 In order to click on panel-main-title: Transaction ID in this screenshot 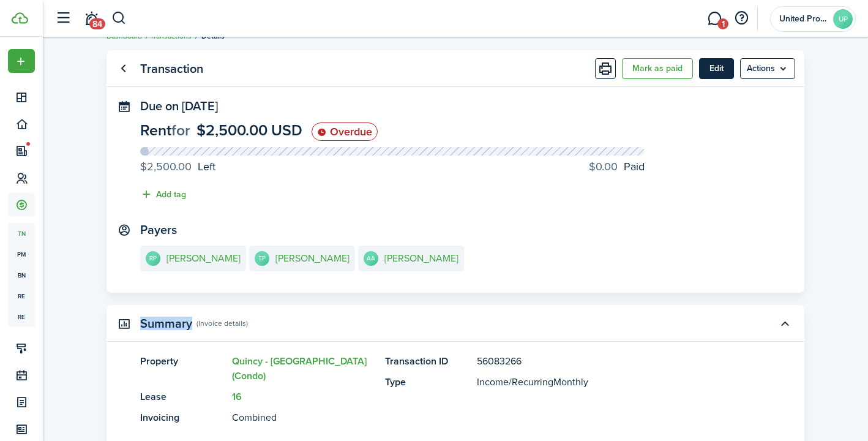, I will do `click(428, 361)`.